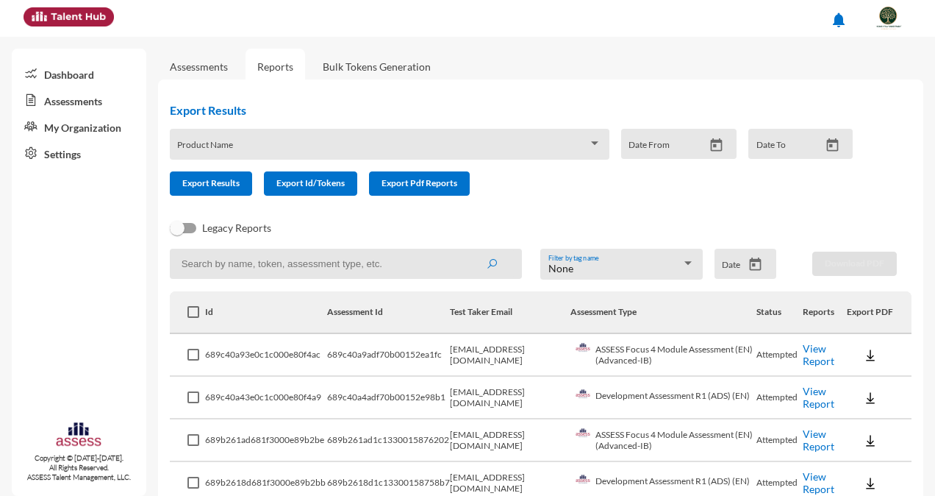 This screenshot has height=496, width=935. I want to click on a: Dashboard, so click(79, 74).